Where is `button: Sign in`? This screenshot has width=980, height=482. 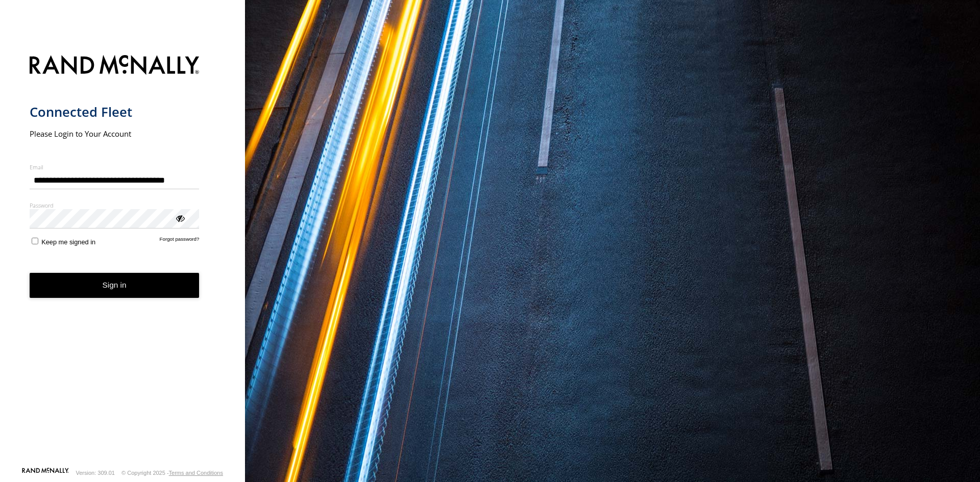
button: Sign in is located at coordinates (114, 285).